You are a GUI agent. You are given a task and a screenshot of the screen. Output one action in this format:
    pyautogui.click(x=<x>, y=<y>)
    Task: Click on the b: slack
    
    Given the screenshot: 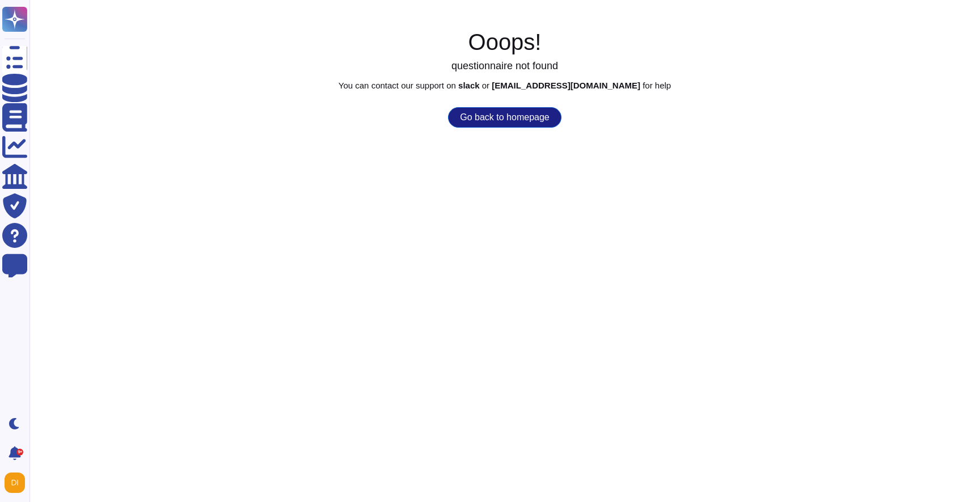 What is the action you would take?
    pyautogui.click(x=469, y=85)
    